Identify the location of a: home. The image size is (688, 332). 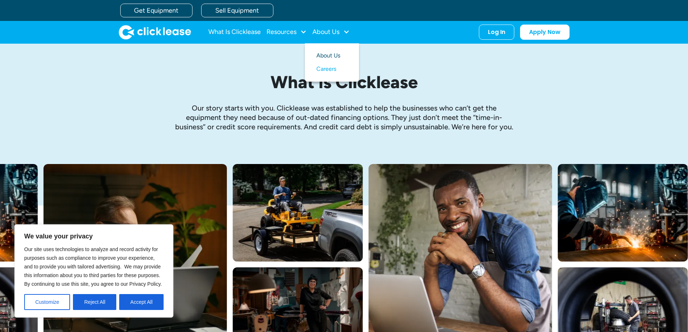
(155, 32).